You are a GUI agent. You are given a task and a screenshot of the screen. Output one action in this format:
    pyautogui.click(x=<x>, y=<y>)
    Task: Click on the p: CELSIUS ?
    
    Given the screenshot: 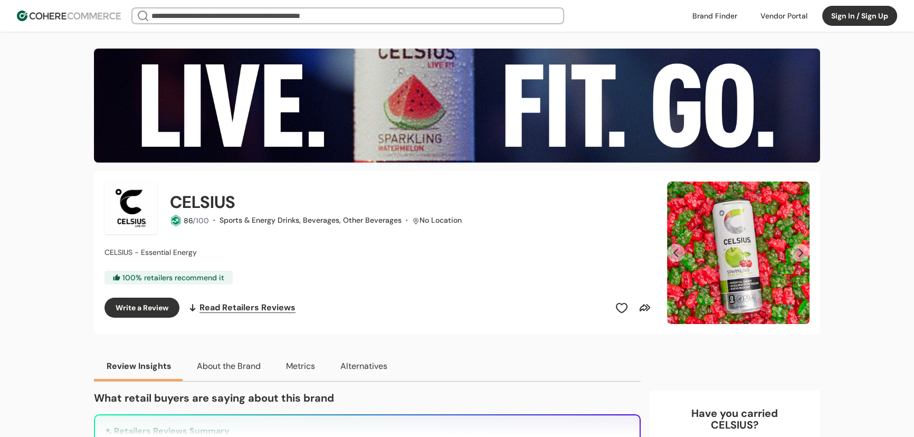 What is the action you would take?
    pyautogui.click(x=735, y=425)
    